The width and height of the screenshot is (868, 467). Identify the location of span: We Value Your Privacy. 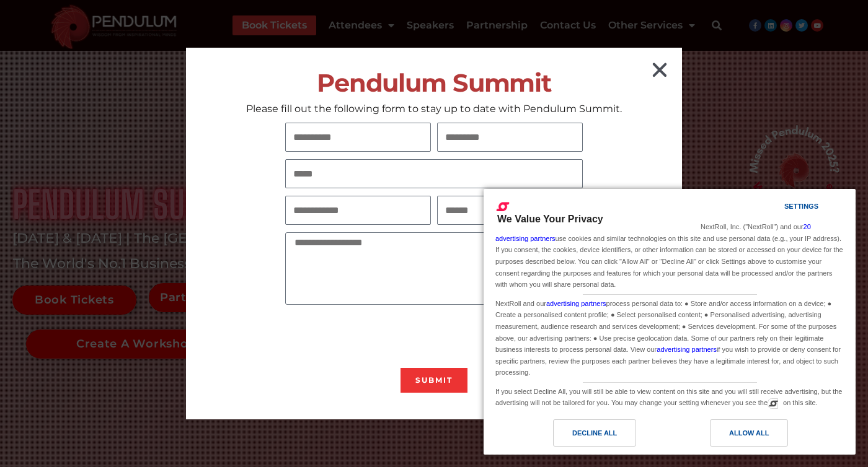
(550, 219).